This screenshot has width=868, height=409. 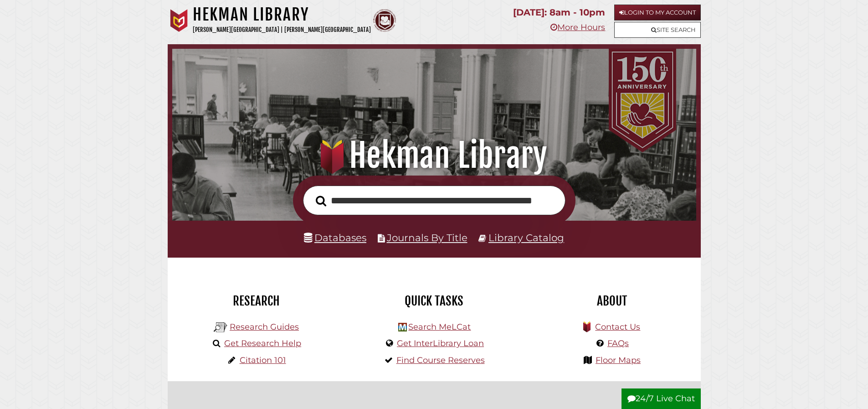 I want to click on i: Search, so click(x=321, y=200).